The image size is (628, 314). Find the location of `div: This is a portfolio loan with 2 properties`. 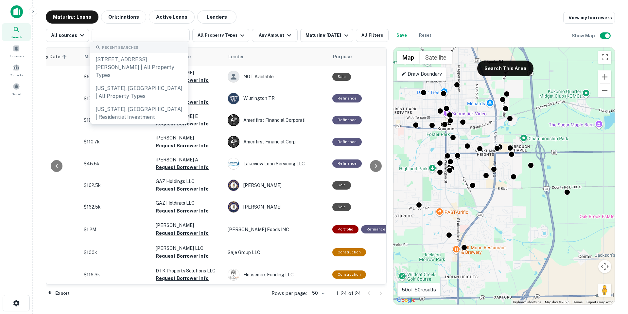

div: This is a portfolio loan with 2 properties is located at coordinates (345, 229).